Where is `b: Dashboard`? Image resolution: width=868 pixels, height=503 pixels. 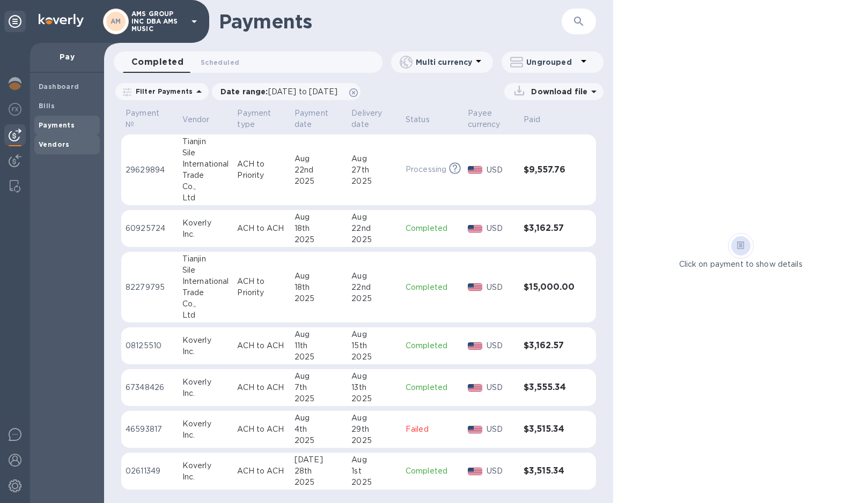
b: Dashboard is located at coordinates (59, 86).